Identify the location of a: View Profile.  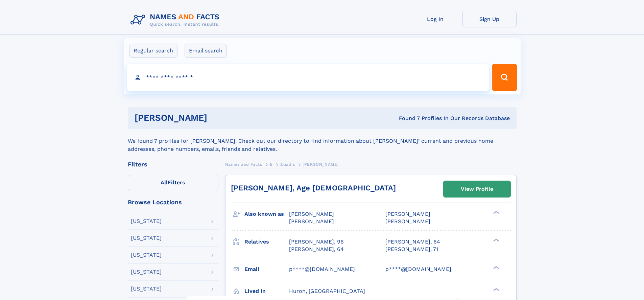
(477, 189).